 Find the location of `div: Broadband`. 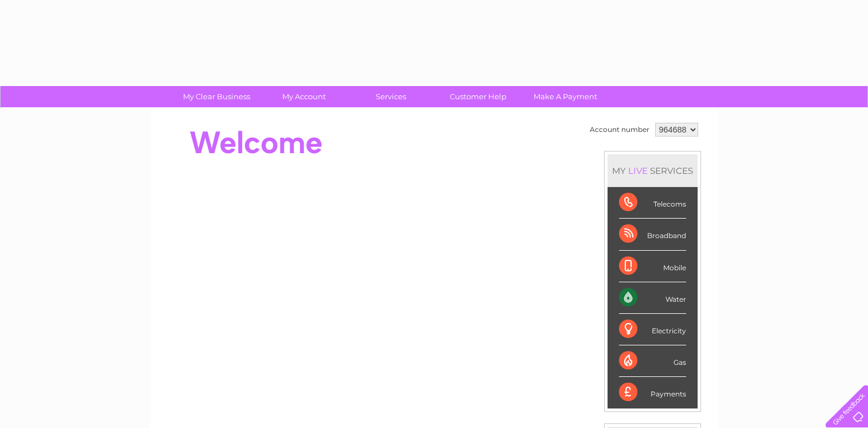

div: Broadband is located at coordinates (652, 234).